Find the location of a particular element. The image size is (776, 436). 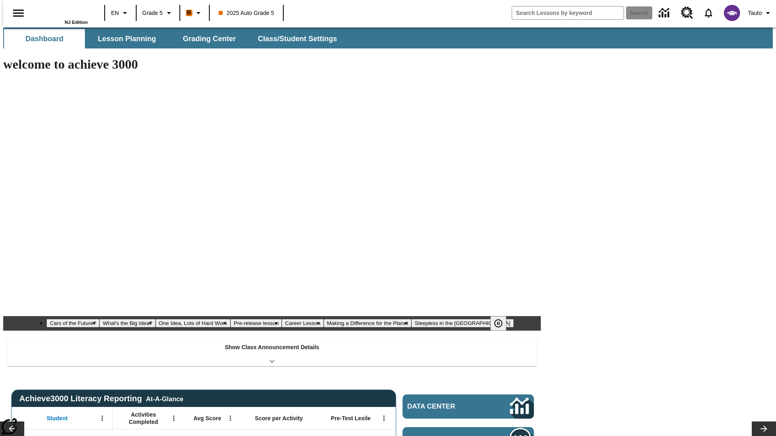

button: Select a new avatar is located at coordinates (732, 13).